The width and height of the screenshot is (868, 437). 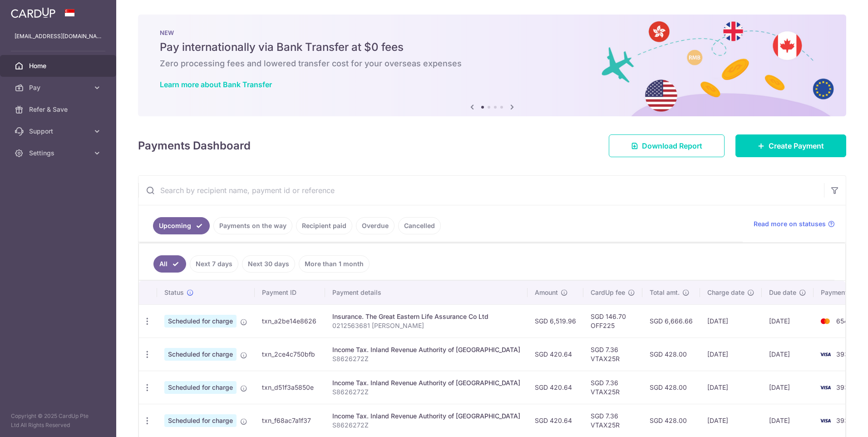 What do you see at coordinates (546, 292) in the screenshot?
I see `span: Amount` at bounding box center [546, 292].